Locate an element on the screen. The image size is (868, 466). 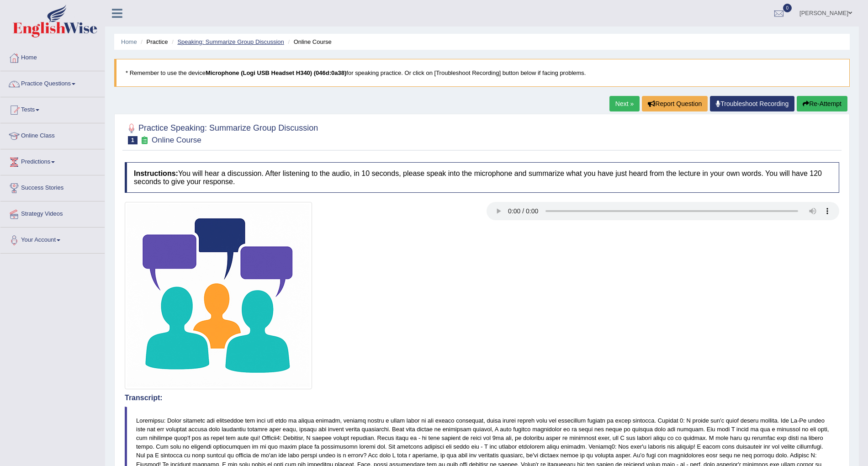
a: Success Stories is located at coordinates (53, 187).